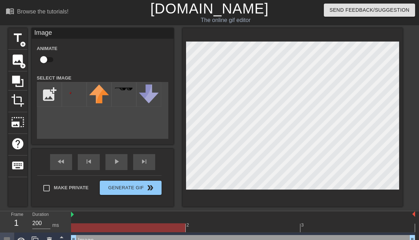 Image resolution: width=419 pixels, height=240 pixels. What do you see at coordinates (71, 188) in the screenshot?
I see `span: Make Private` at bounding box center [71, 188].